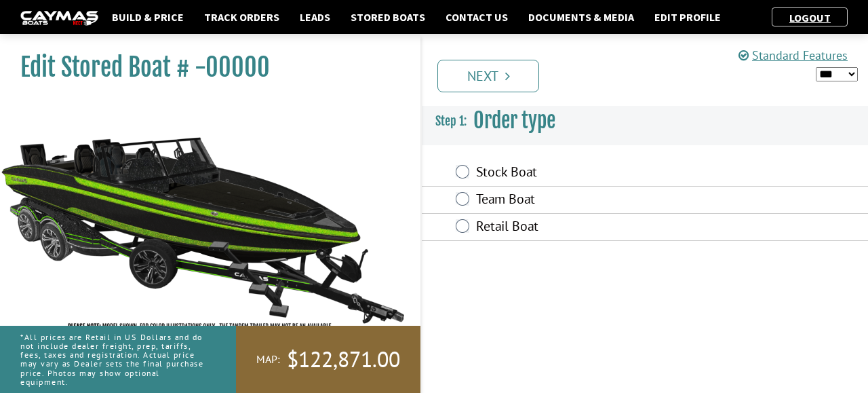 The width and height of the screenshot is (868, 393). I want to click on label: Stock Boat, so click(594, 173).